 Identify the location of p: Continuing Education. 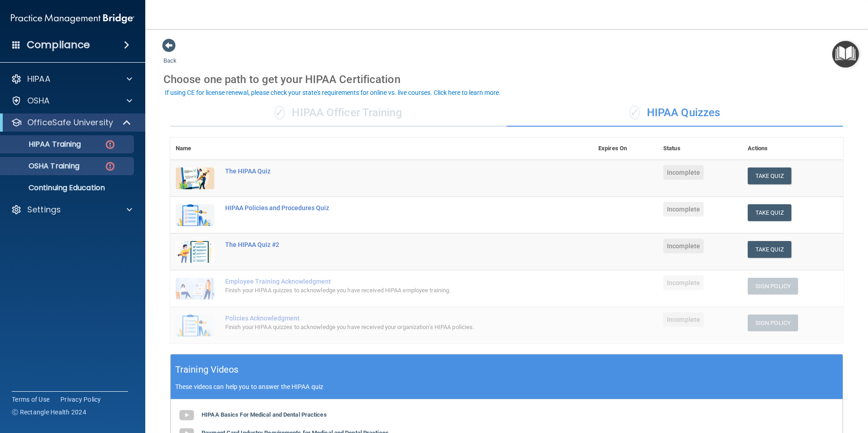
(68, 188).